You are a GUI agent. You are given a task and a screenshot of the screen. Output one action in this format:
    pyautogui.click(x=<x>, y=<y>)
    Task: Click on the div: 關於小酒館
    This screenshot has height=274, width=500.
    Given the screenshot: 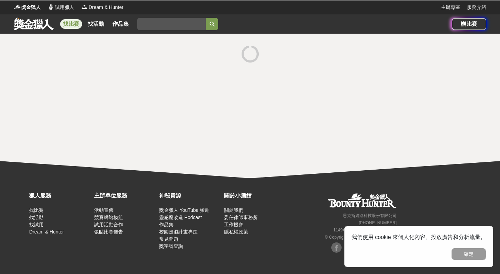 What is the action you would take?
    pyautogui.click(x=255, y=196)
    